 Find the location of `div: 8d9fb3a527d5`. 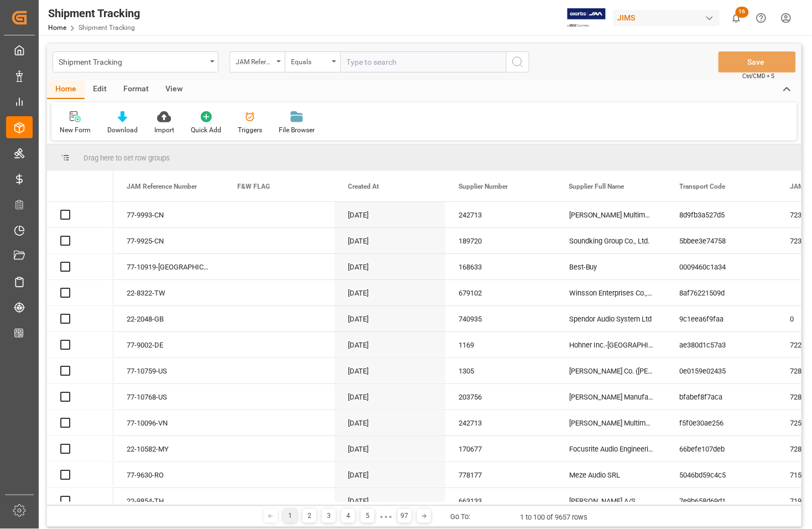

div: 8d9fb3a527d5 is located at coordinates (722, 214).